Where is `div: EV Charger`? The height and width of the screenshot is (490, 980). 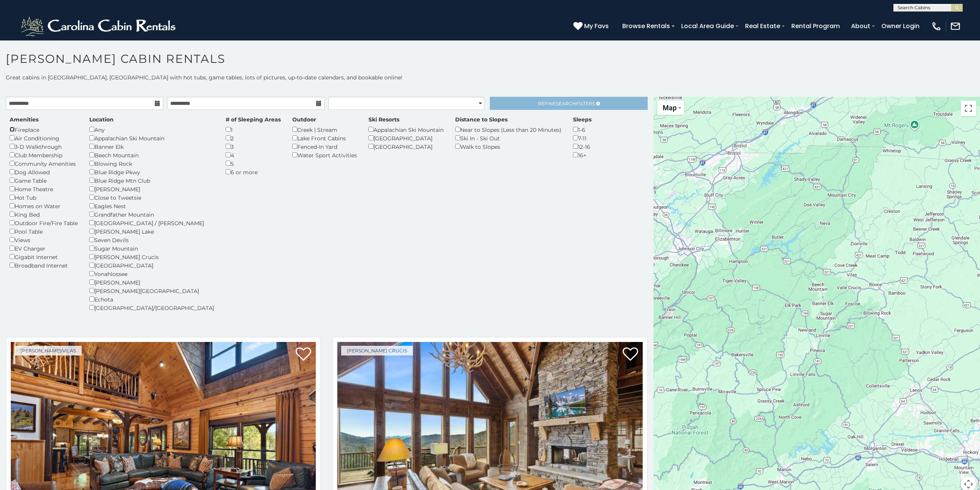 div: EV Charger is located at coordinates (44, 248).